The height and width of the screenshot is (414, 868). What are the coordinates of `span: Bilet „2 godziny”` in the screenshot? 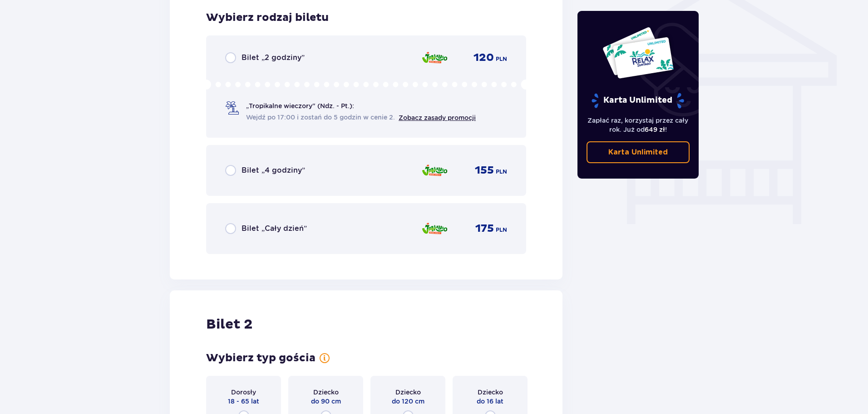 It's located at (273, 58).